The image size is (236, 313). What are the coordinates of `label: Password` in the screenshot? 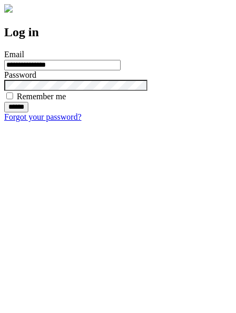 It's located at (20, 75).